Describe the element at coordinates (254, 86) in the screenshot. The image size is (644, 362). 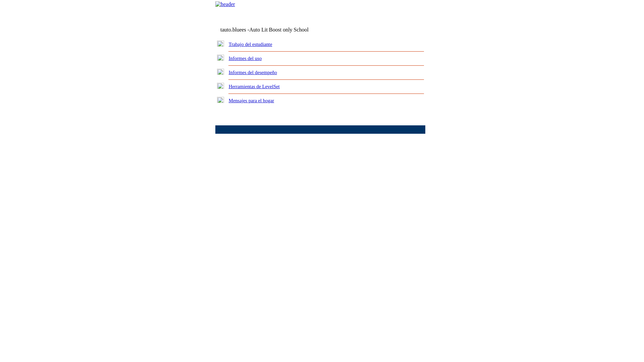
I see `a: Herramientas de LevelSet` at that location.